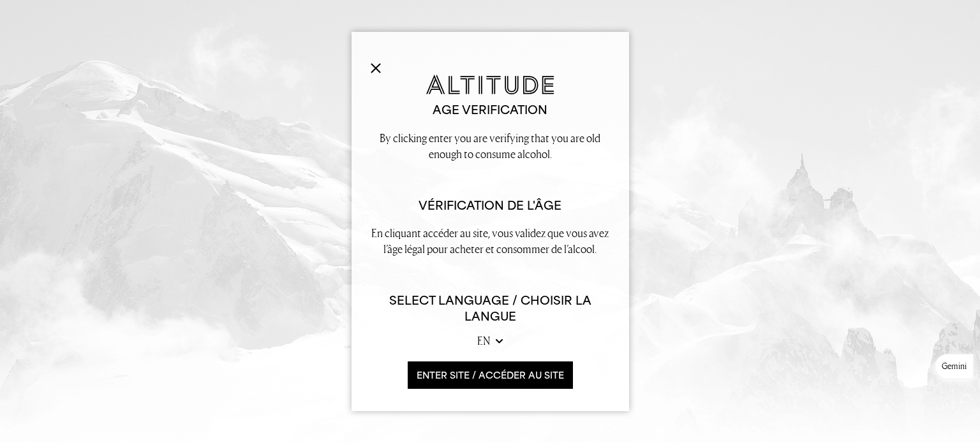 This screenshot has height=443, width=980. I want to click on h2: Vérification de l'âge, so click(490, 205).